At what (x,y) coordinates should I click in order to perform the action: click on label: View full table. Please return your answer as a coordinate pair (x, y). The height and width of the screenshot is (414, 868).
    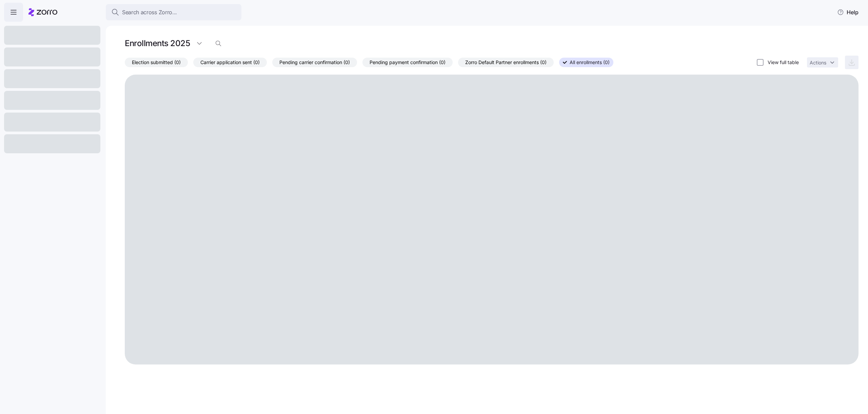
    Looking at the image, I should click on (781, 62).